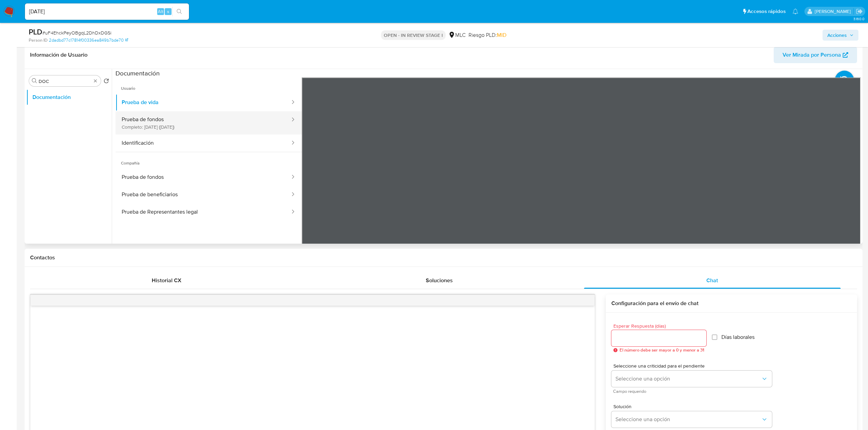  What do you see at coordinates (840, 35) in the screenshot?
I see `button: Acciones` at bounding box center [840, 35].